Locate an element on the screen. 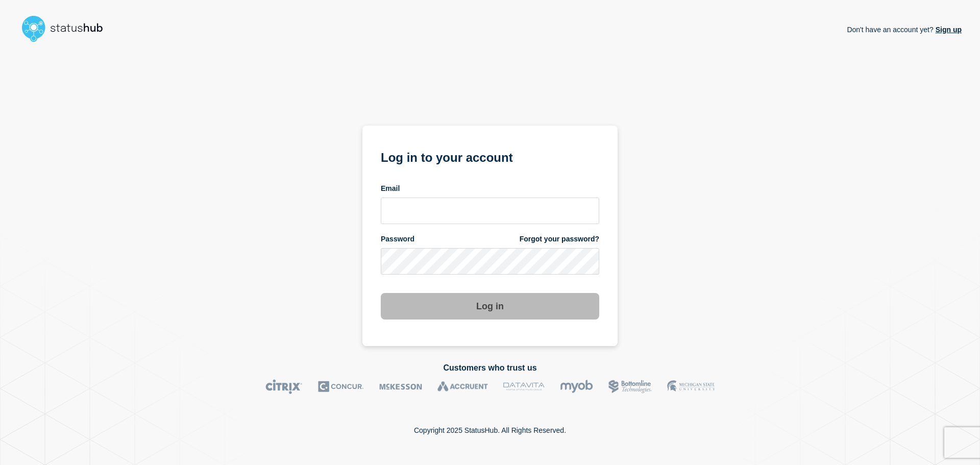 This screenshot has width=980, height=465. img: StatusHub logo is located at coordinates (67, 29).